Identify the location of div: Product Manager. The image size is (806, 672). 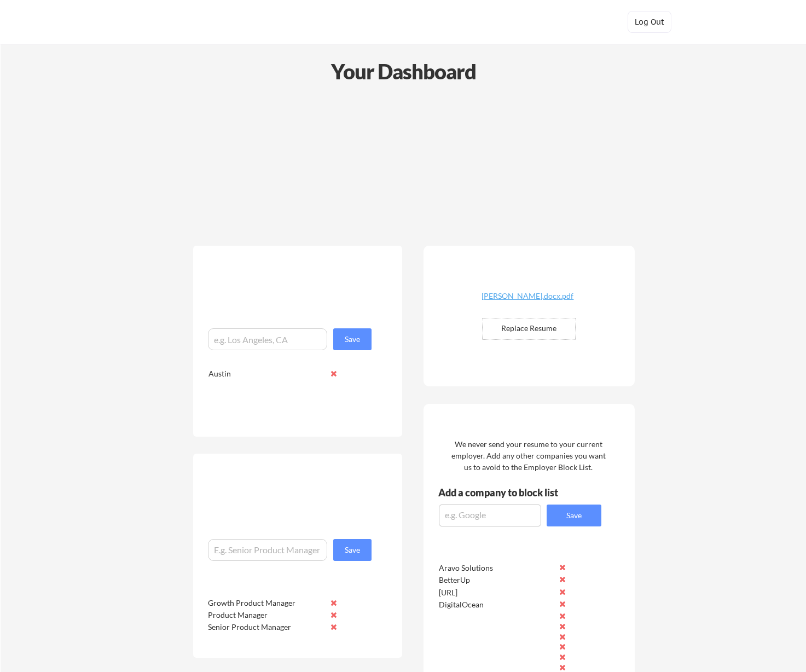
(266, 615).